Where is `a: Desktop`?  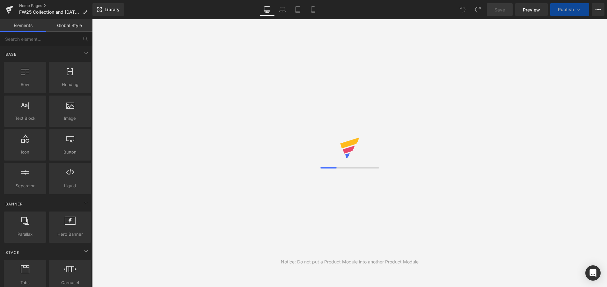
a: Desktop is located at coordinates (267, 10).